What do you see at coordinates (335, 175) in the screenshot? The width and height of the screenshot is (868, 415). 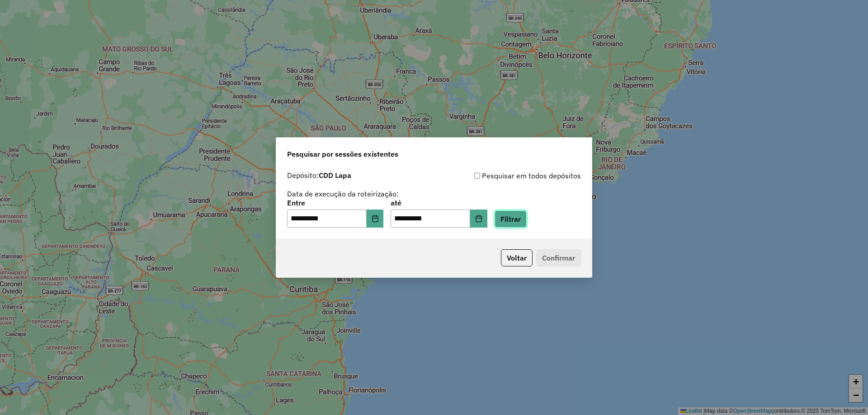 I see `strong: CDD Lapa` at bounding box center [335, 175].